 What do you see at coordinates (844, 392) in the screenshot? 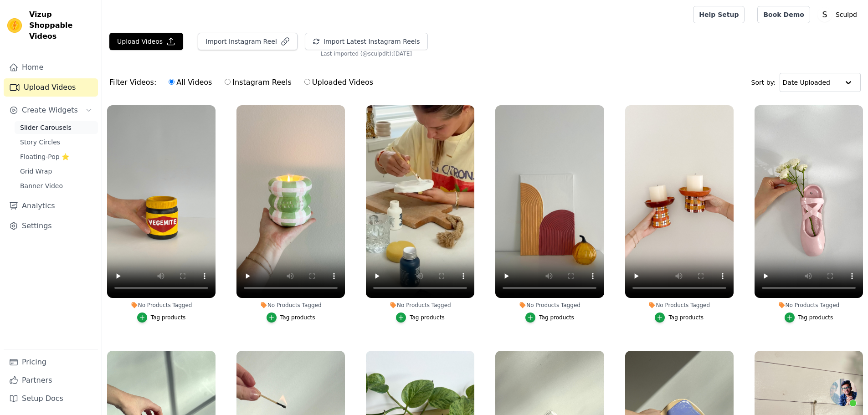
I see `div: Open chat` at bounding box center [844, 392].